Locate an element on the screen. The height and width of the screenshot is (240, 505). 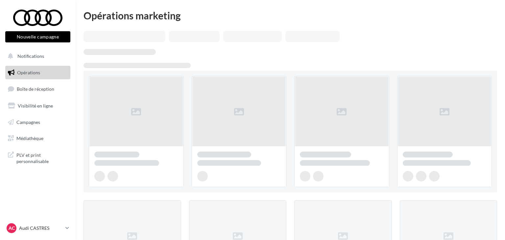
span: Boîte de réception is located at coordinates (35, 89).